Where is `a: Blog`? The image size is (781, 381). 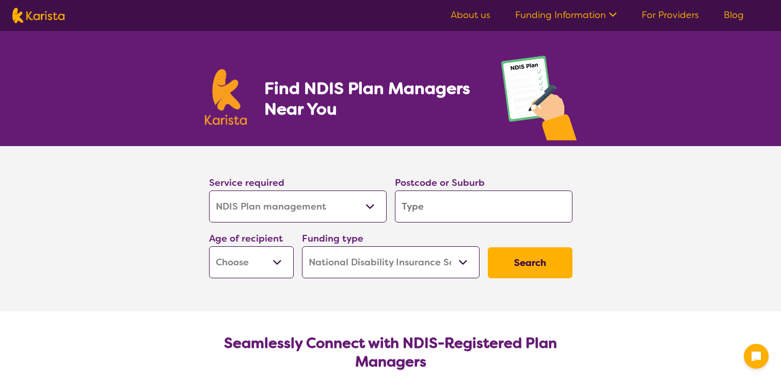
a: Blog is located at coordinates (734, 15).